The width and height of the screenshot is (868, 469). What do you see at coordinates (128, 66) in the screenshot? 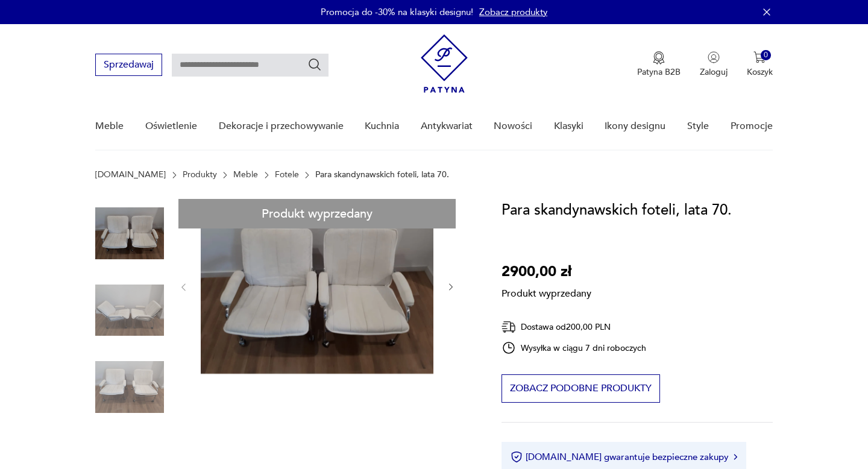
I see `a: Sprzedawaj` at bounding box center [128, 66].